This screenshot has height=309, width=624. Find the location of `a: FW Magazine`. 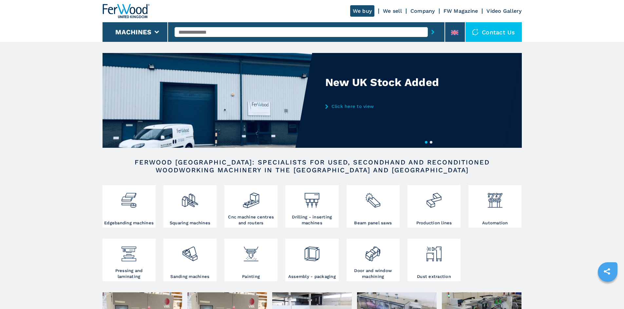

a: FW Magazine is located at coordinates (461, 11).